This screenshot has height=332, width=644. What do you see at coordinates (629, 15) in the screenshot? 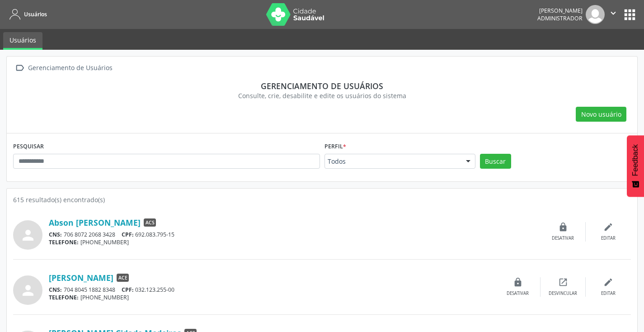
I see `button: apps` at bounding box center [629, 15].